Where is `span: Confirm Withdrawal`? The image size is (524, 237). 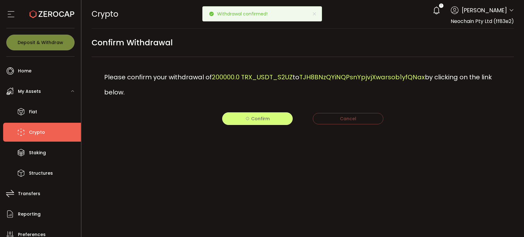
span: Confirm Withdrawal is located at coordinates (132, 42).